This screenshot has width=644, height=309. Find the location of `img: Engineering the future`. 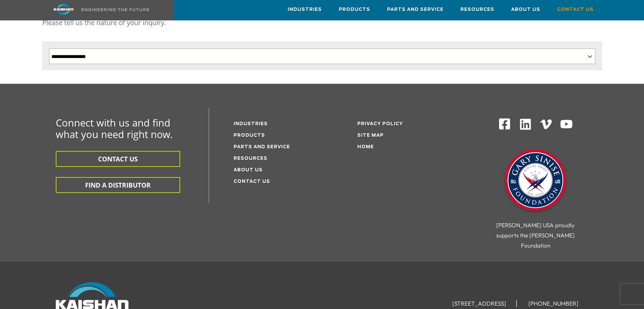

img: Engineering the future is located at coordinates (115, 9).